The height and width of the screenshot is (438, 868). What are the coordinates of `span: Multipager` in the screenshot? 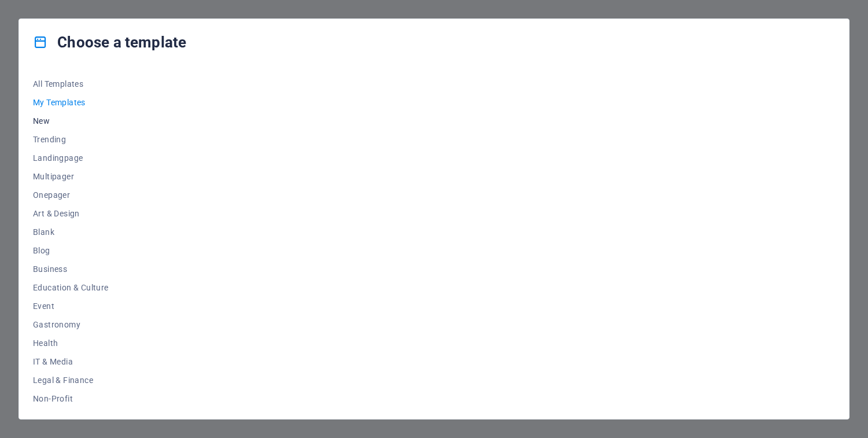 It's located at (71, 176).